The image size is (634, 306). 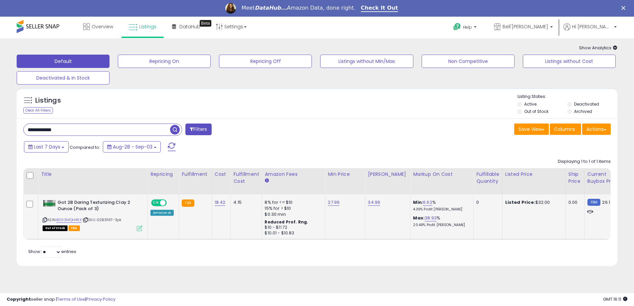 What do you see at coordinates (220, 202) in the screenshot?
I see `a: 18.42` at bounding box center [220, 202].